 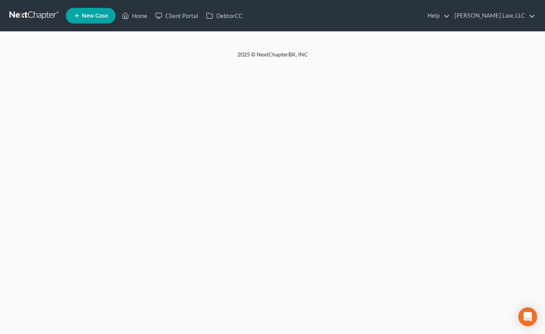 I want to click on new-legal-case-button: New Case, so click(x=90, y=16).